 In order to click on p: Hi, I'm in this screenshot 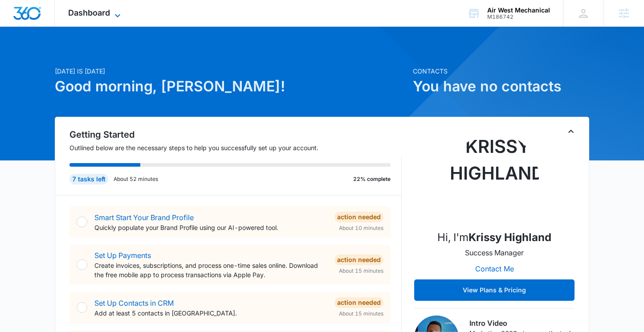, I will do `click(495, 238)`.